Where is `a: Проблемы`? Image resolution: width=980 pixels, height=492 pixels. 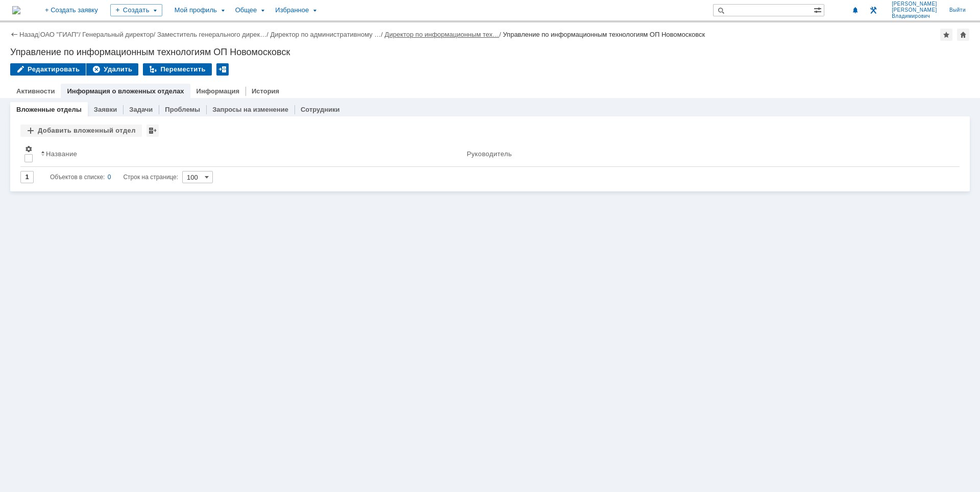 a: Проблемы is located at coordinates (182, 109).